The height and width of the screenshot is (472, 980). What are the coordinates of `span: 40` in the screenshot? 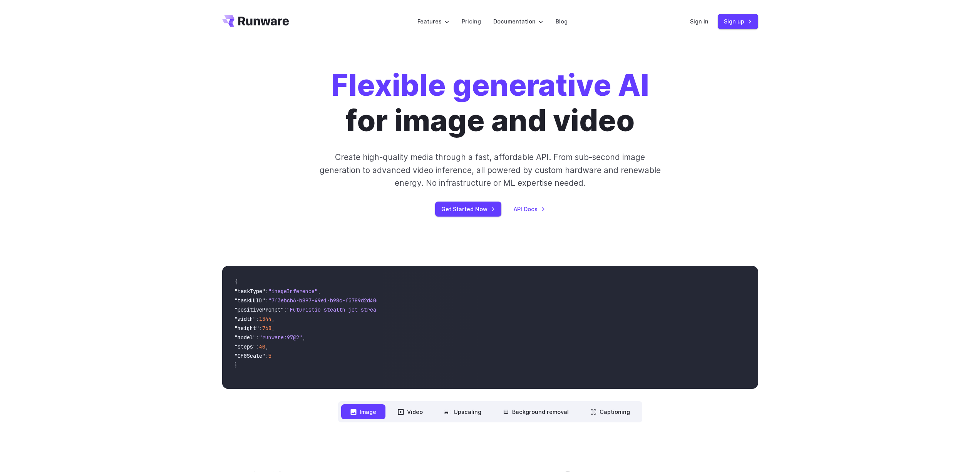 It's located at (263, 347).